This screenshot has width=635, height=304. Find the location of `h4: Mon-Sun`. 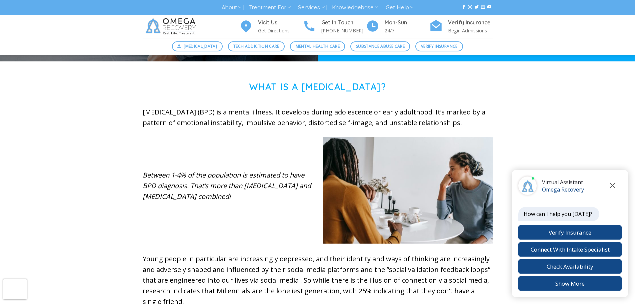

h4: Mon-Sun is located at coordinates (407, 23).